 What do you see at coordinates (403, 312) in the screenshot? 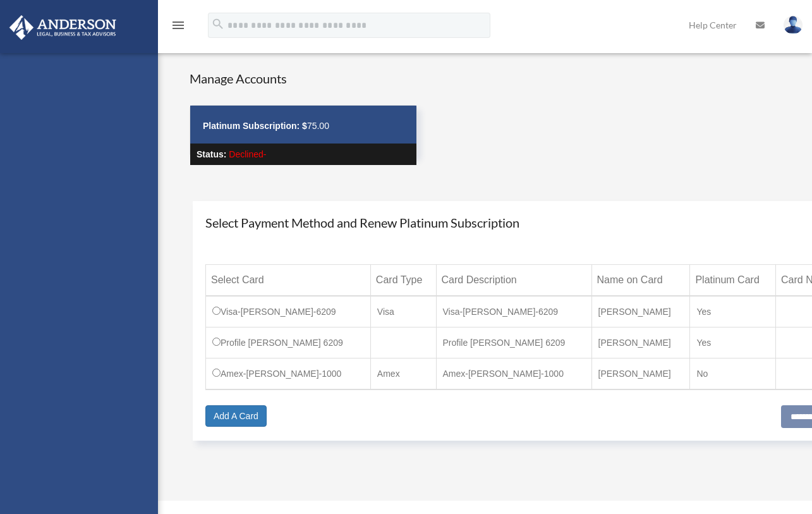
I see `td: Visa` at bounding box center [403, 312].